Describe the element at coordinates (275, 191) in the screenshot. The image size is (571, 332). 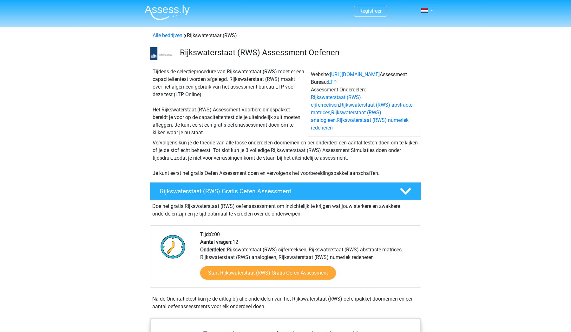
I see `h4: Rijkswaterstaat (RWS) Gratis Oefen Assessment` at that location.